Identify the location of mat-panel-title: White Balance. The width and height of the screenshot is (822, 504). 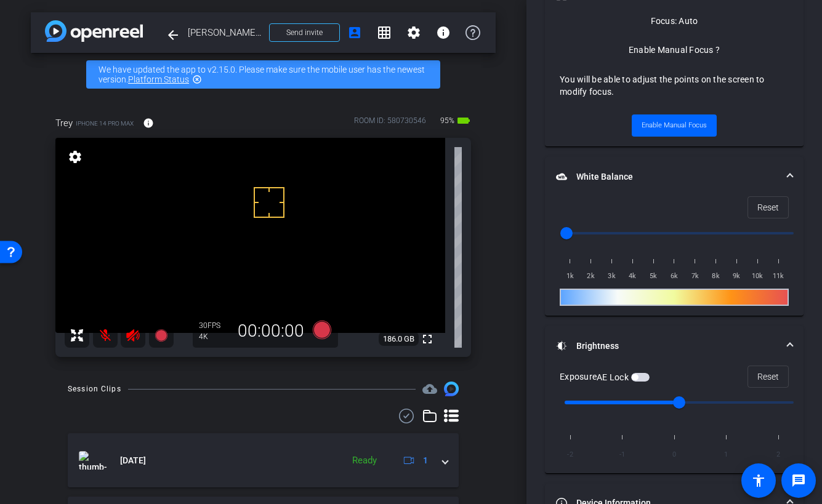
(667, 177).